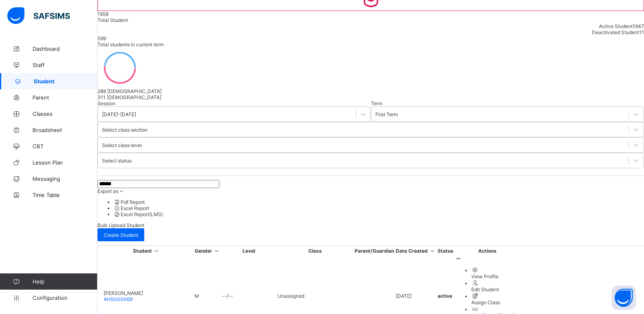 The width and height of the screenshot is (644, 314). Describe the element at coordinates (102, 91) in the screenshot. I see `span: 288` at that location.